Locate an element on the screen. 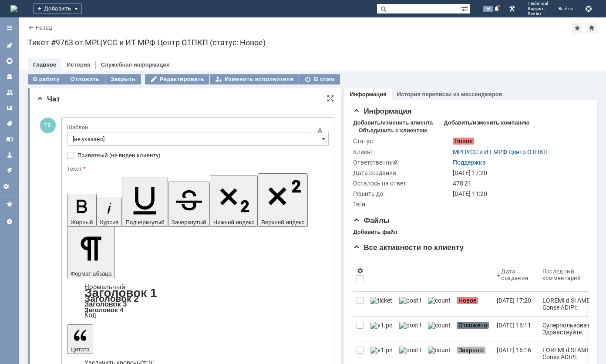  div: Ответственный: is located at coordinates (402, 162).